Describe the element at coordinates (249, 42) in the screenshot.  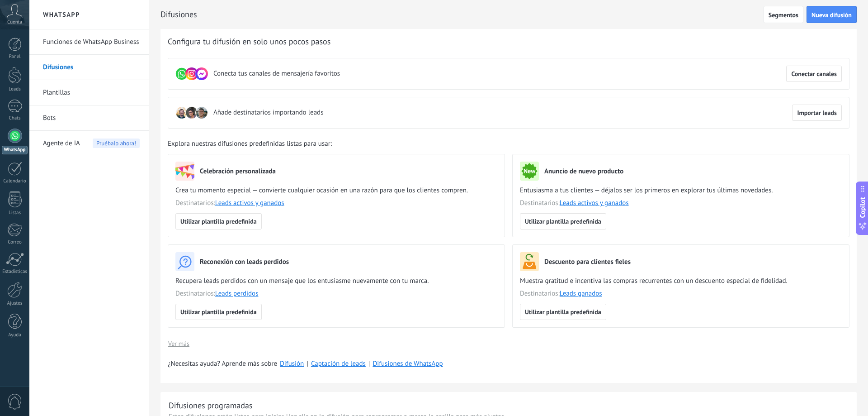
I see `span: Configura tu difusión en solo unos pocos pasos` at that location.